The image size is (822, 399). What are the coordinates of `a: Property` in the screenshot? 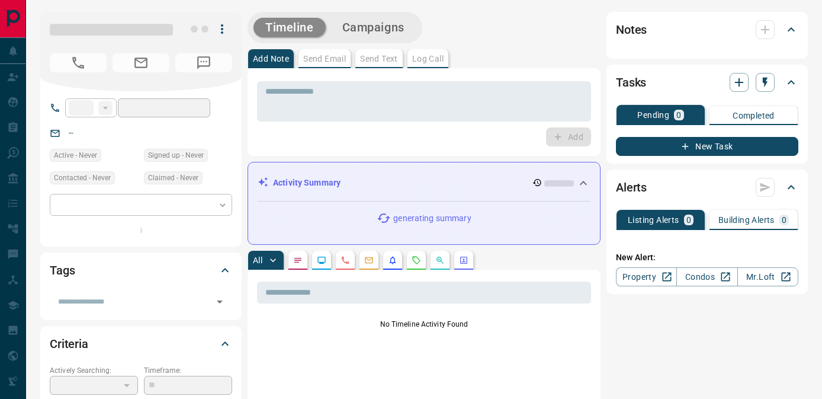 It's located at (646, 277).